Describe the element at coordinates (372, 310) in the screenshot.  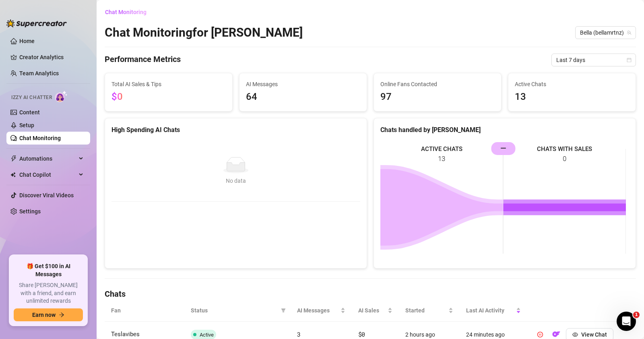
I see `span: AI Sales` at that location.